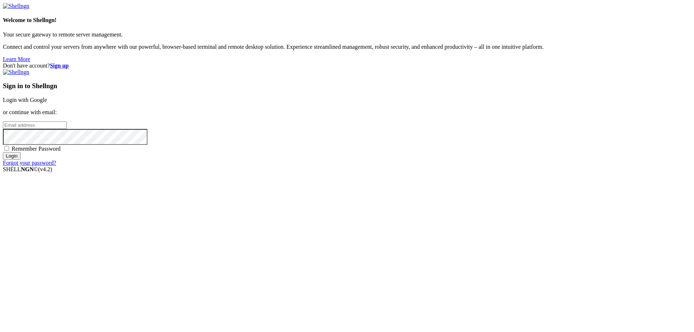 This screenshot has height=332, width=694. Describe the element at coordinates (59, 65) in the screenshot. I see `a: Sign up` at that location.